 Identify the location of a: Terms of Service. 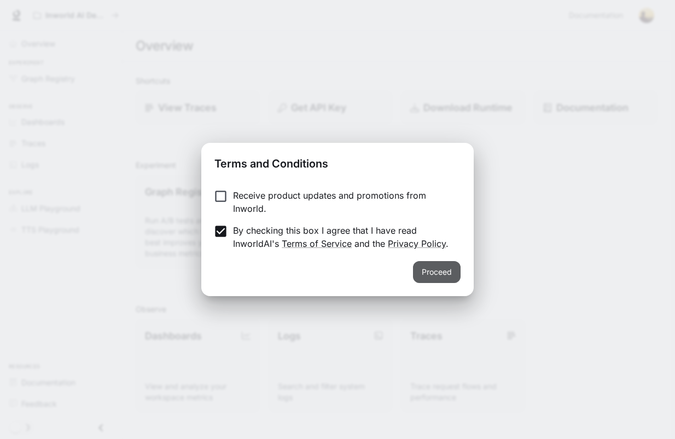
(317, 243).